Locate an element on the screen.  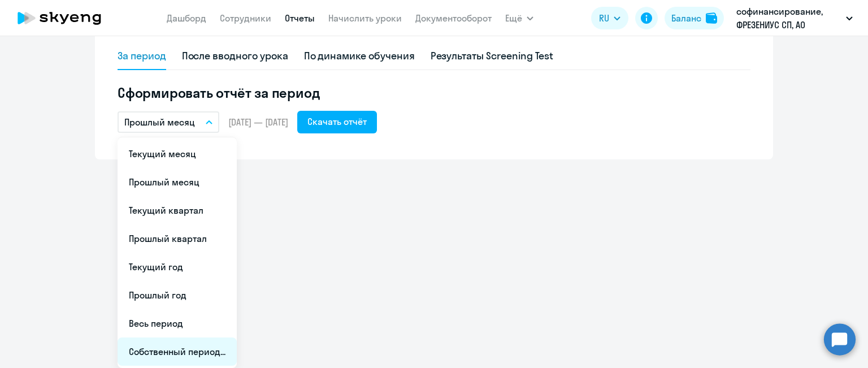
h5: Сформировать отчёт за период is located at coordinates (434, 93).